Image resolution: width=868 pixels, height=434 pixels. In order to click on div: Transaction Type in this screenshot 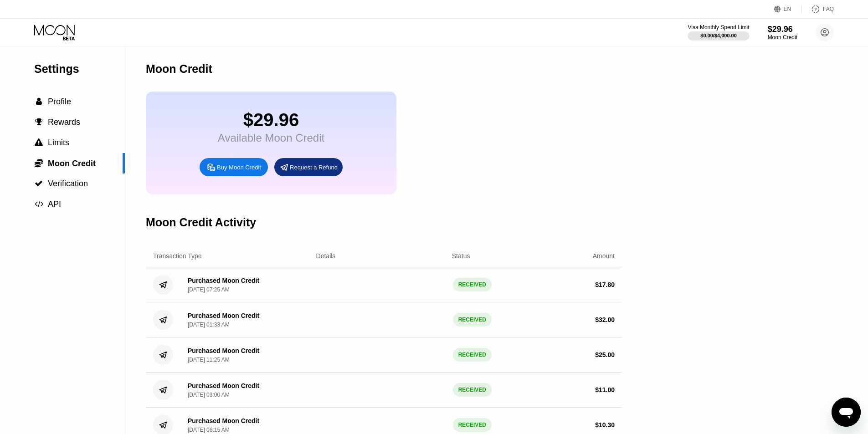, I will do `click(177, 256)`.